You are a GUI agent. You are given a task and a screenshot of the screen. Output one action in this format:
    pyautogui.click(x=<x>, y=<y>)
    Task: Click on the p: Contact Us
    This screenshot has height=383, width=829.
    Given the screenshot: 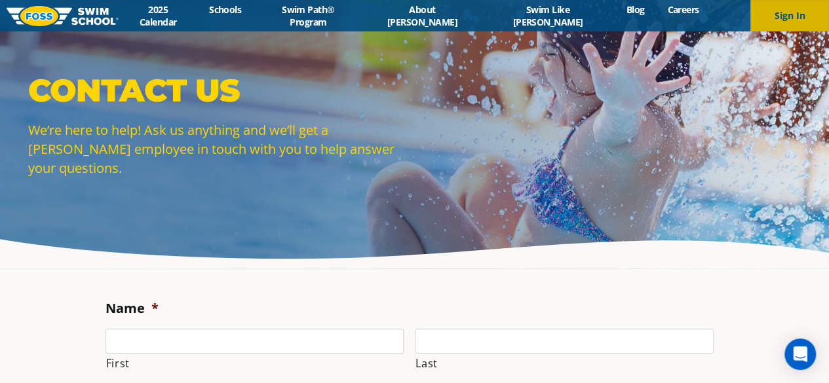 What is the action you would take?
    pyautogui.click(x=218, y=90)
    